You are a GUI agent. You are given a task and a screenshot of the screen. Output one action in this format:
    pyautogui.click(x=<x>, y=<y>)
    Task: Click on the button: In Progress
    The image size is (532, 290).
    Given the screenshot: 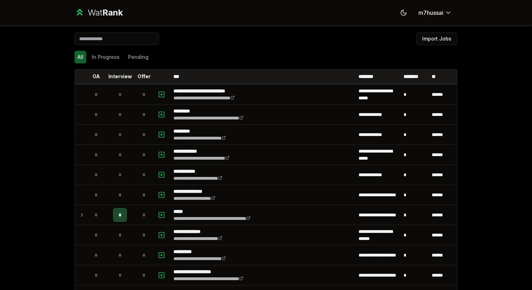 What is the action you would take?
    pyautogui.click(x=106, y=57)
    